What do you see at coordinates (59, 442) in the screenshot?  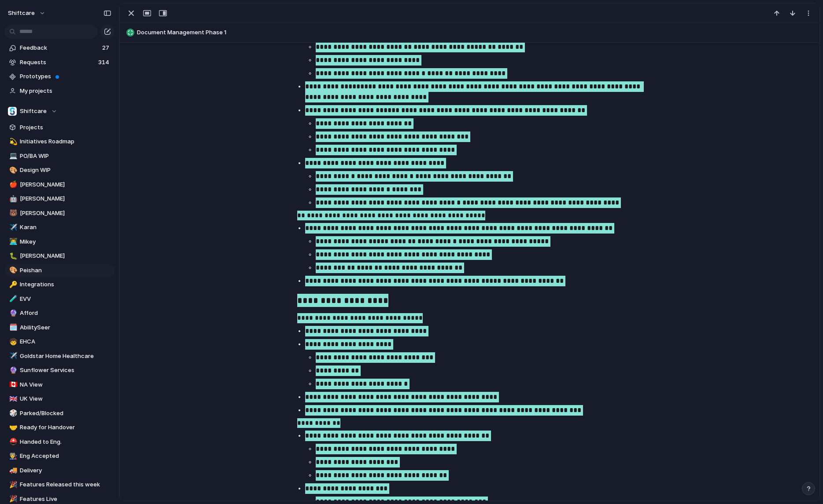 I see `a: ⛑️Handed to Eng.` at bounding box center [59, 442].